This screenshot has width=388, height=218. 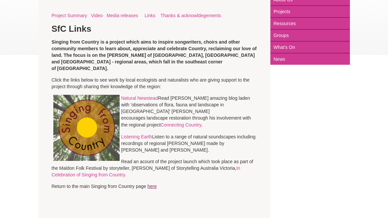 I want to click on a: here, so click(x=152, y=187).